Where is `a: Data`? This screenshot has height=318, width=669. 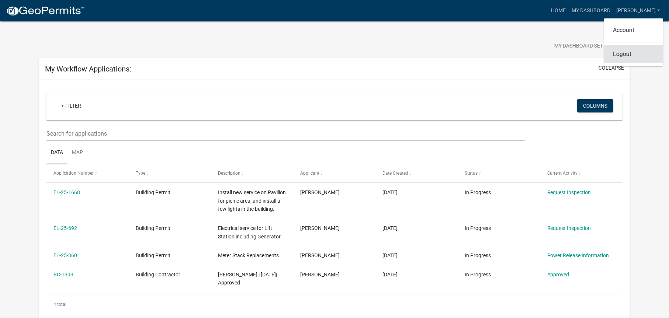 a: Data is located at coordinates (57, 153).